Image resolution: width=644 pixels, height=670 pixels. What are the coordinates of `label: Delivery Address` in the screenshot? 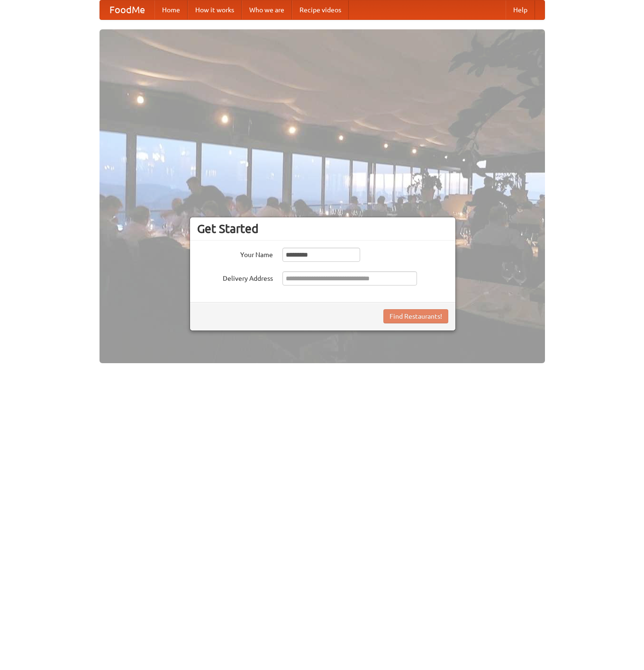 It's located at (235, 277).